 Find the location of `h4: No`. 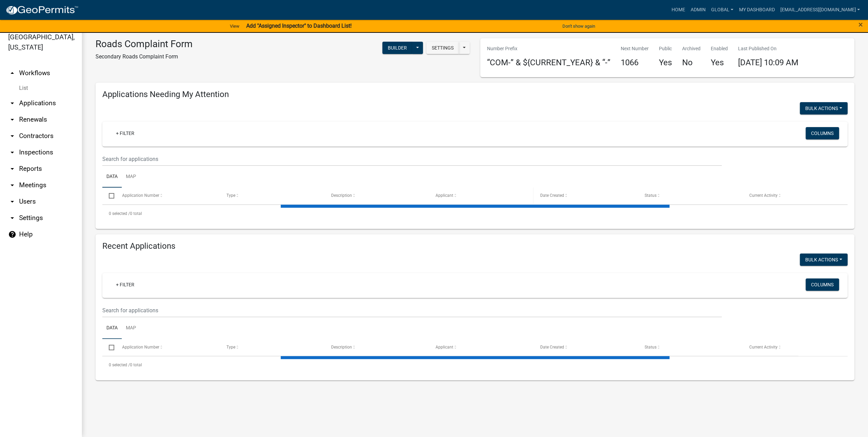

h4: No is located at coordinates (692, 62).